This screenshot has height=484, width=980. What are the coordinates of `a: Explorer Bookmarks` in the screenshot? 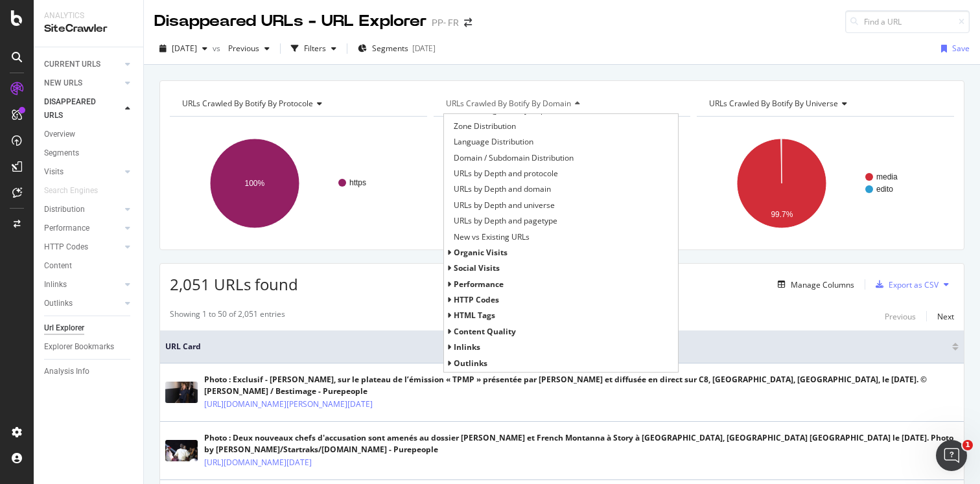 It's located at (89, 347).